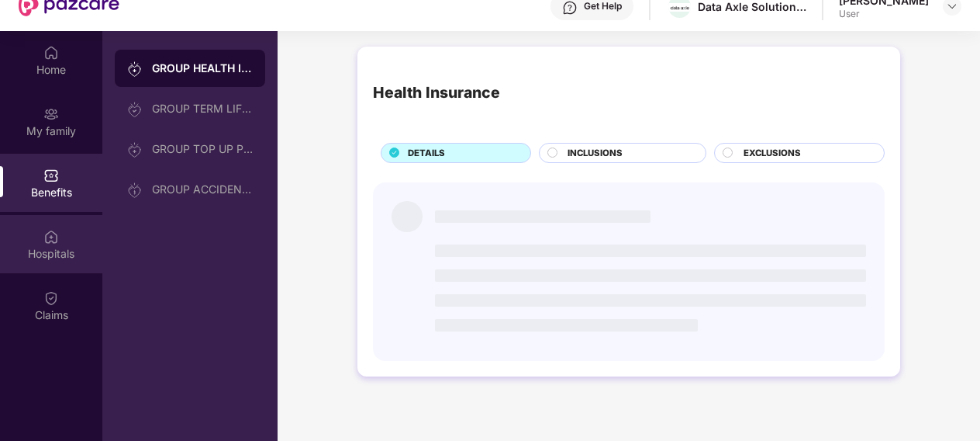 This screenshot has height=441, width=980. What do you see at coordinates (51, 52) in the screenshot?
I see `img: svg+xml;base64,PHN2ZyBpZD0iSG9tZSIgeG1sbnM9Imh0dHA6Ly93d3cudzMub3JnLzIwMDAvc3ZnIiB3aWR0aD0iMjAiIG...` at bounding box center [51, 52].